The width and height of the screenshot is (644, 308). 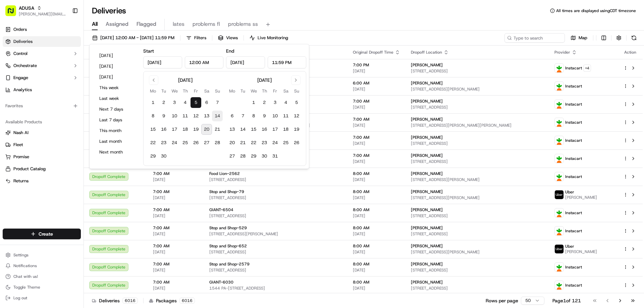 I want to click on button: Live Monitoring, so click(x=269, y=38).